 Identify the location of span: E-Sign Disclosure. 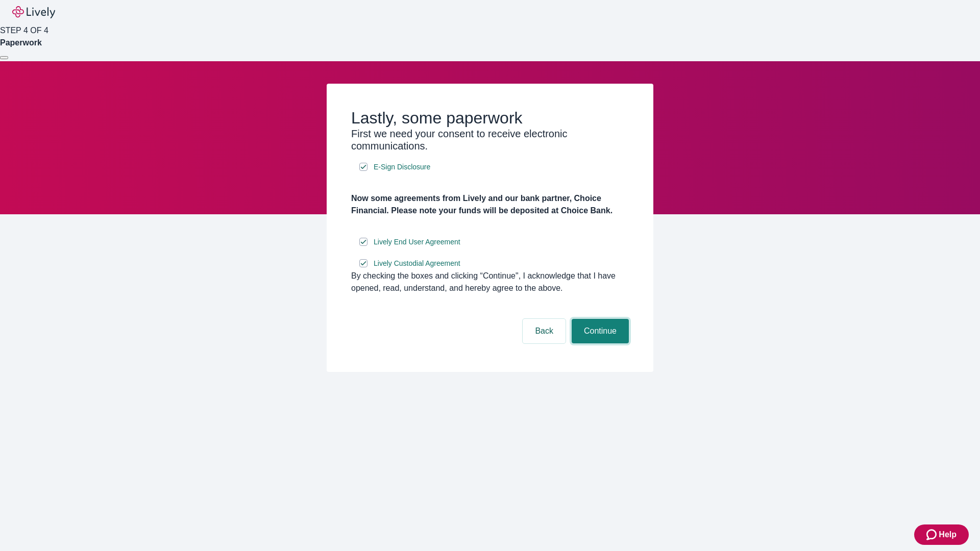
(402, 167).